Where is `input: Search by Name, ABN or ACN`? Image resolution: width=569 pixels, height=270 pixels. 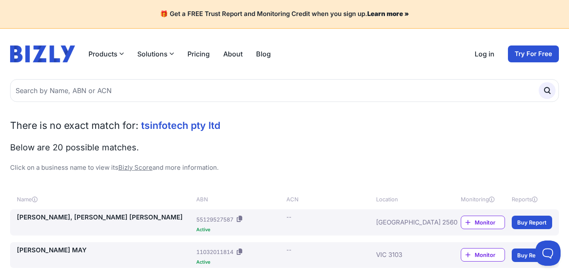
input: Search by Name, ABN or ACN is located at coordinates (284, 91).